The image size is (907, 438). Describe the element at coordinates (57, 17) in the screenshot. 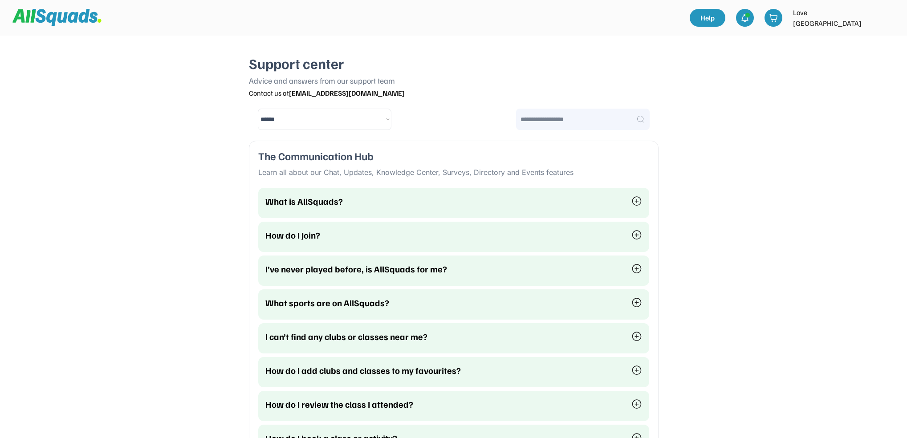

I see `img: Squad%20Logo.svg` at that location.